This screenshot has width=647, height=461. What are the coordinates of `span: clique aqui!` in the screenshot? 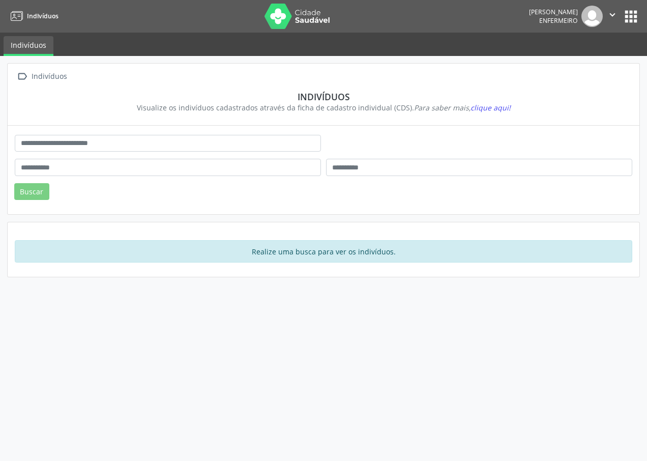 It's located at (491, 107).